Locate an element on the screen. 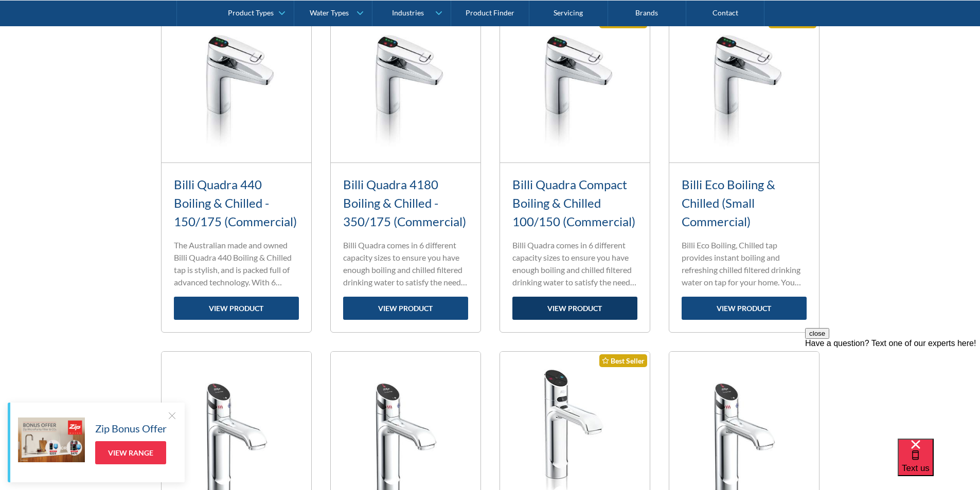 Image resolution: width=980 pixels, height=490 pixels. div: Industries is located at coordinates (408, 13).